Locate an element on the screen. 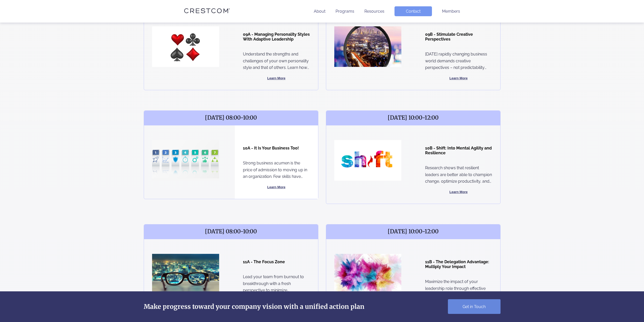 This screenshot has height=322, width=644. h4: 10B - Shift: Into Mental Agility and Resilience is located at coordinates (459, 151).